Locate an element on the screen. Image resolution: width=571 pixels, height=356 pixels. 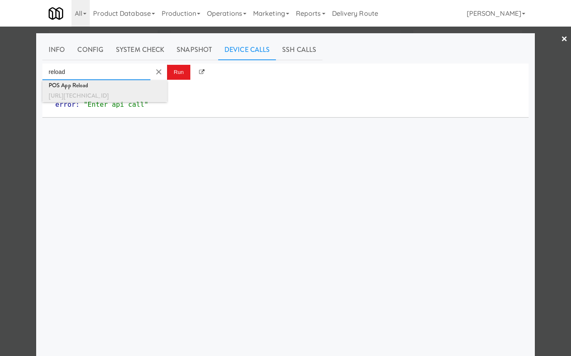
a: SSH Calls is located at coordinates (299, 50).